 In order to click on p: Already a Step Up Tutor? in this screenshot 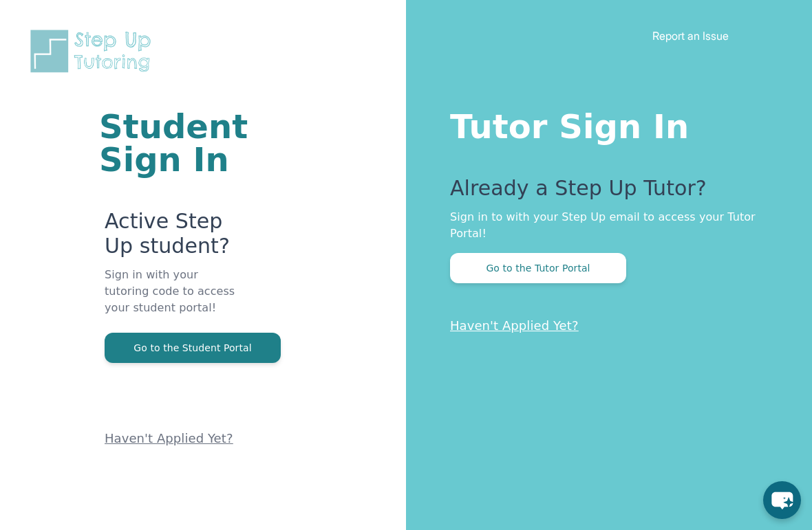, I will do `click(603, 193)`.